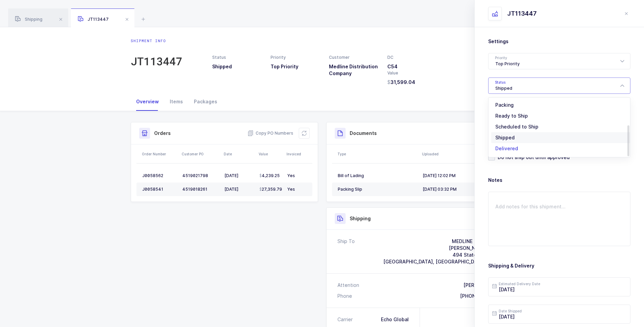 Image resolution: width=644 pixels, height=327 pixels. What do you see at coordinates (413, 57) in the screenshot?
I see `div: DC` at bounding box center [413, 57].